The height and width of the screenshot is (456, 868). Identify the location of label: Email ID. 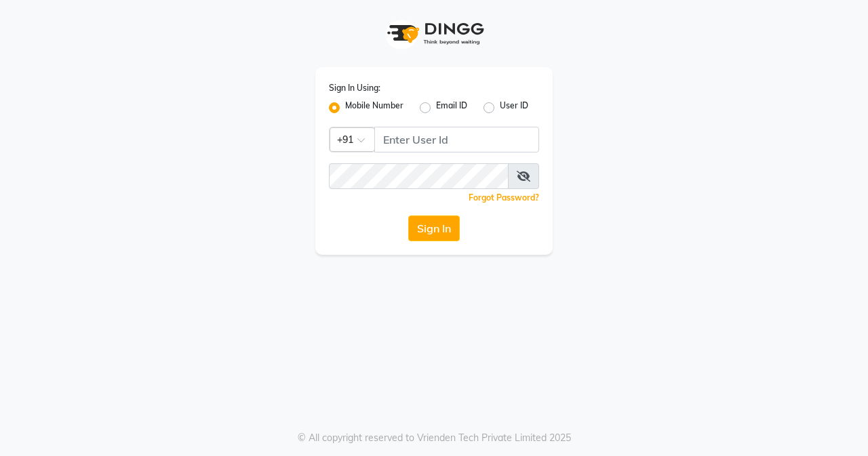
(451, 108).